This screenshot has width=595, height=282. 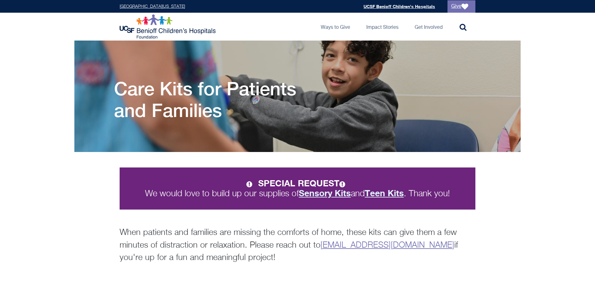 I want to click on a: Sensory Kits, so click(x=325, y=194).